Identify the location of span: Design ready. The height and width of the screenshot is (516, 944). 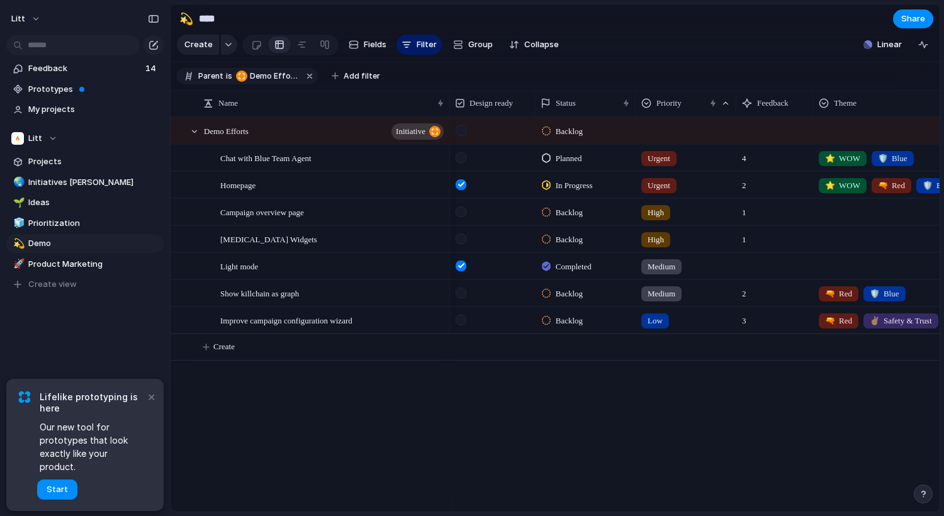
(491, 103).